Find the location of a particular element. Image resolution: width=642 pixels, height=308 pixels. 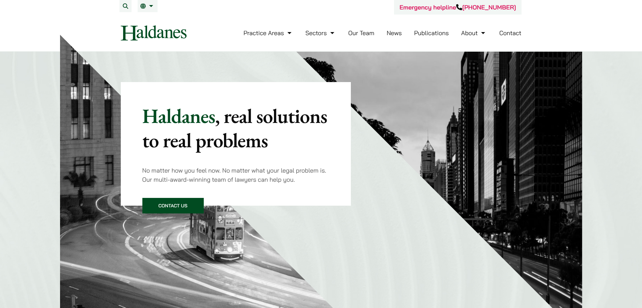

a: Contact Us is located at coordinates (173, 206).